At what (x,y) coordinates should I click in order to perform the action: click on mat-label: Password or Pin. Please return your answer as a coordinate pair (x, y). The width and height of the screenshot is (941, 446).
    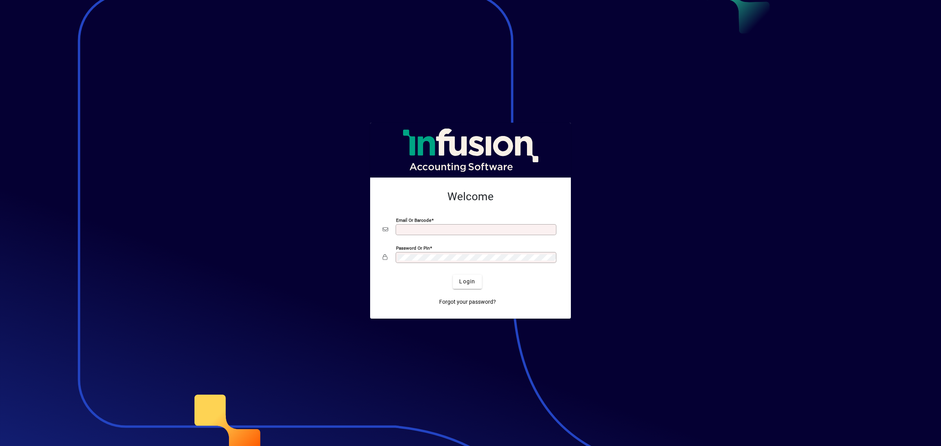
    Looking at the image, I should click on (413, 248).